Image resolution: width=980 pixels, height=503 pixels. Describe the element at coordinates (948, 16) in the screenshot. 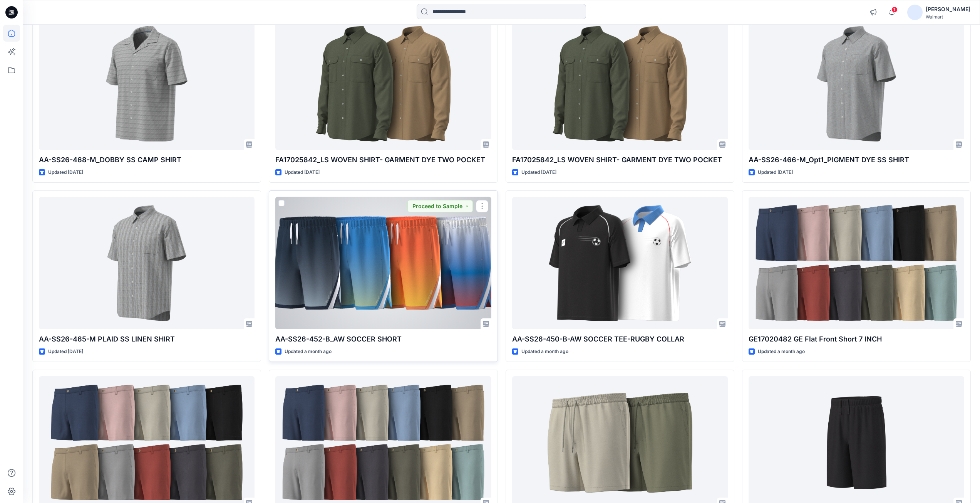

I see `div: Walmart` at that location.